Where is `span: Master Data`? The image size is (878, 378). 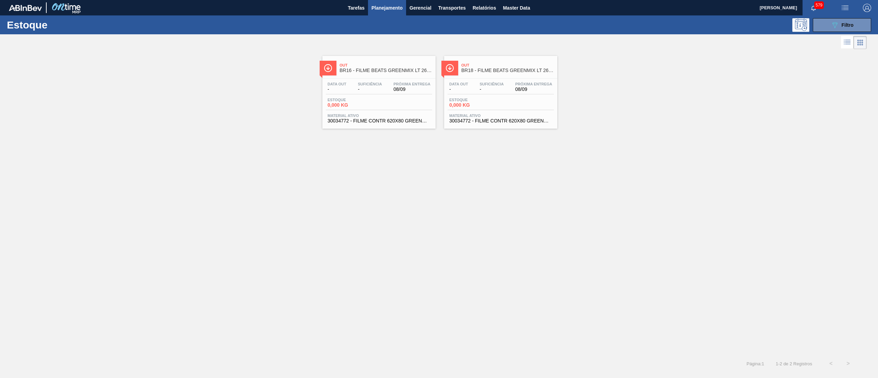 span: Master Data is located at coordinates (516, 8).